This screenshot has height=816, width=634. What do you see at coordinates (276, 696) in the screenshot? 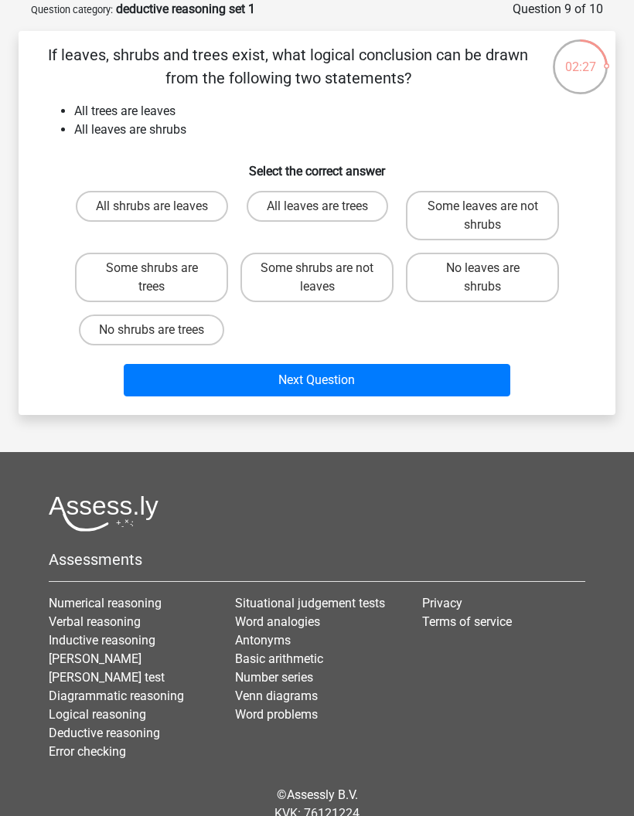
I see `a: Venn diagrams` at bounding box center [276, 696].